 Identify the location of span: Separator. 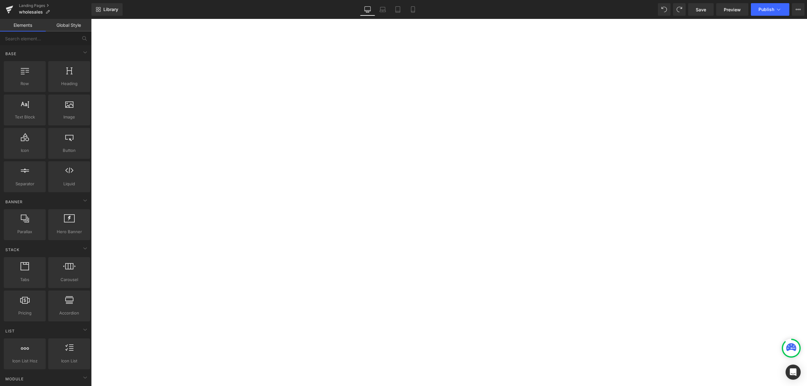
(25, 184).